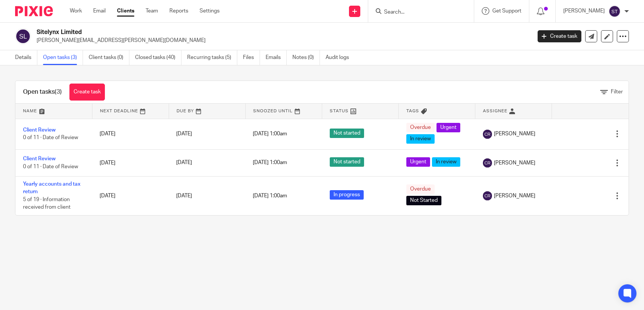  Describe the element at coordinates (212, 57) in the screenshot. I see `a: Recurring tasks (5)` at that location.